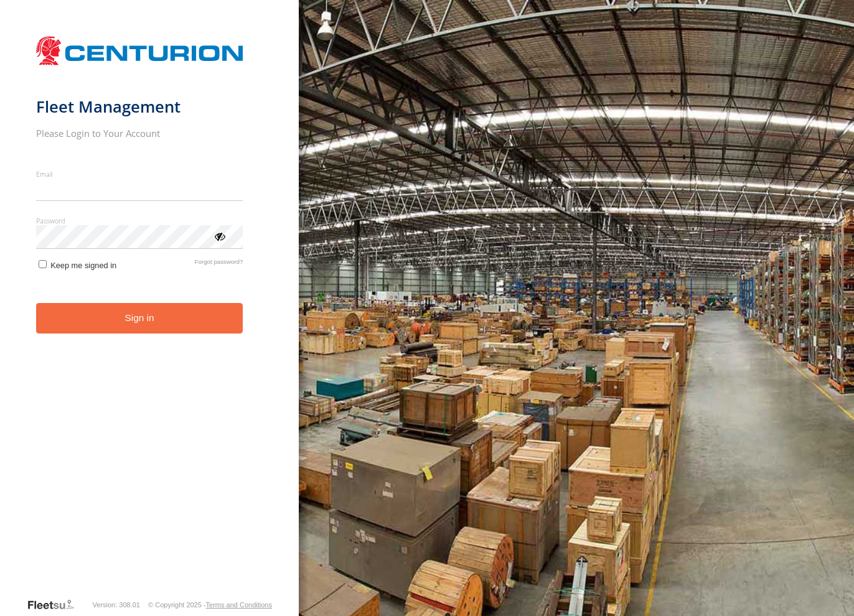 The image size is (854, 616). What do you see at coordinates (219, 236) in the screenshot?
I see `div: ViewPassword` at bounding box center [219, 236].